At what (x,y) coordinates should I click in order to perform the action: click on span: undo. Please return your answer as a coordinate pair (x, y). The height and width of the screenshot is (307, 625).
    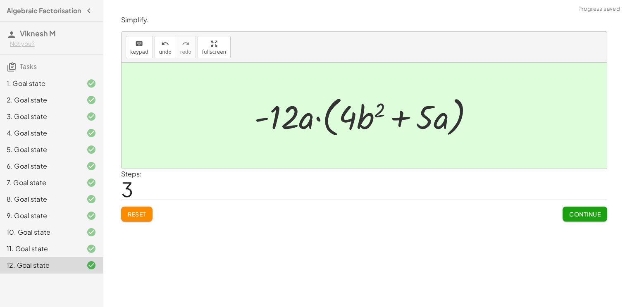
    Looking at the image, I should click on (165, 52).